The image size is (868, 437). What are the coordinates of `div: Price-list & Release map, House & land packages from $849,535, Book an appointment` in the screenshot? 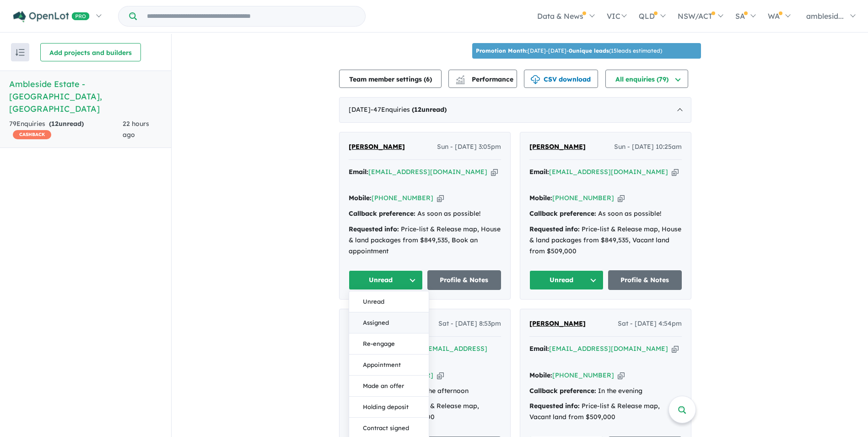 It's located at (425, 240).